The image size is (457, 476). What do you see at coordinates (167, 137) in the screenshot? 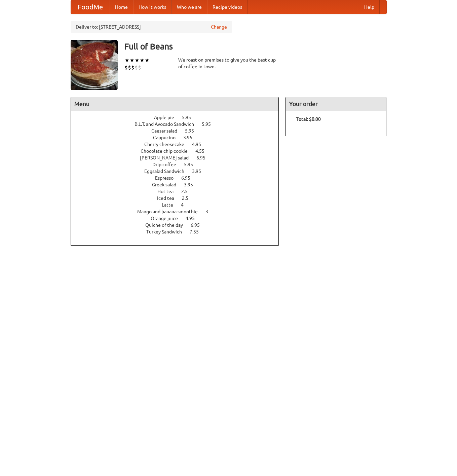
I see `span: Cappucino` at bounding box center [167, 137].